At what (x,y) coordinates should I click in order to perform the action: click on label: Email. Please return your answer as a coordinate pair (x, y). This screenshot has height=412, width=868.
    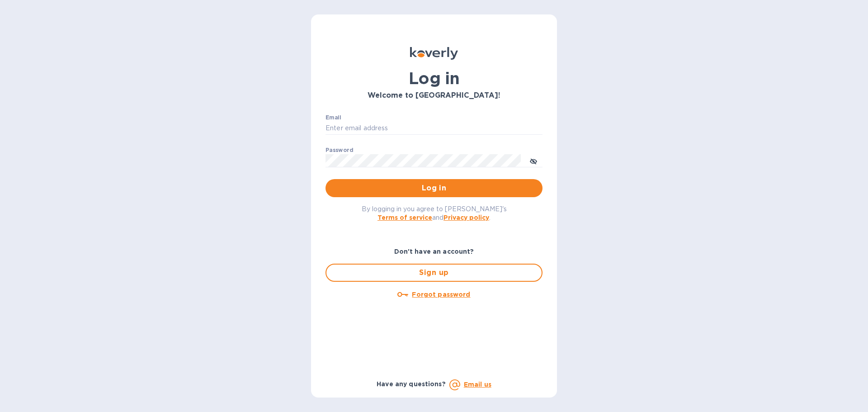
    Looking at the image, I should click on (333, 117).